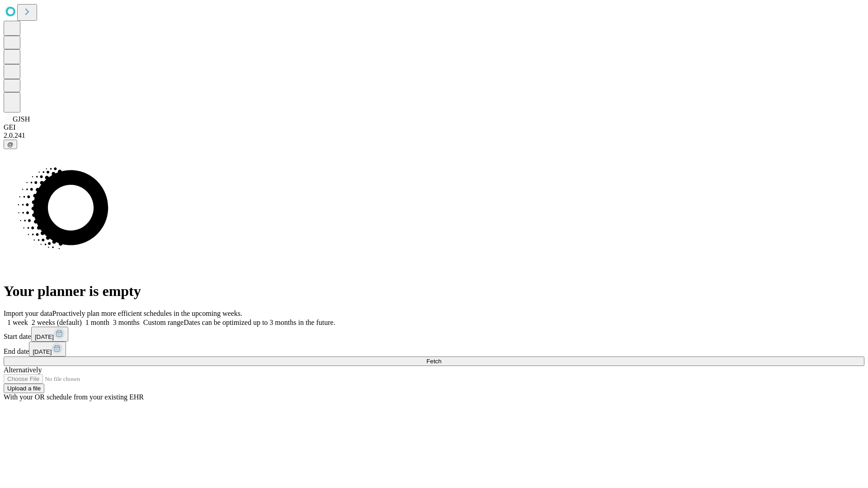 This screenshot has height=488, width=868. What do you see at coordinates (23, 369) in the screenshot?
I see `span: Alternatively` at bounding box center [23, 369].